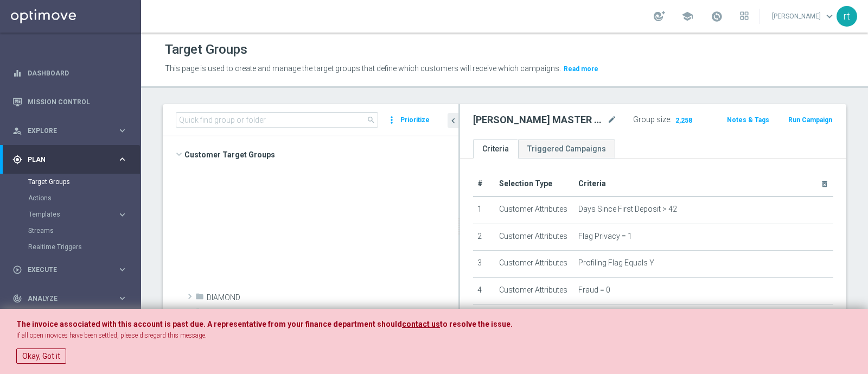 This screenshot has width=868, height=374. What do you see at coordinates (72, 159) in the screenshot?
I see `span: Plan` at bounding box center [72, 159].